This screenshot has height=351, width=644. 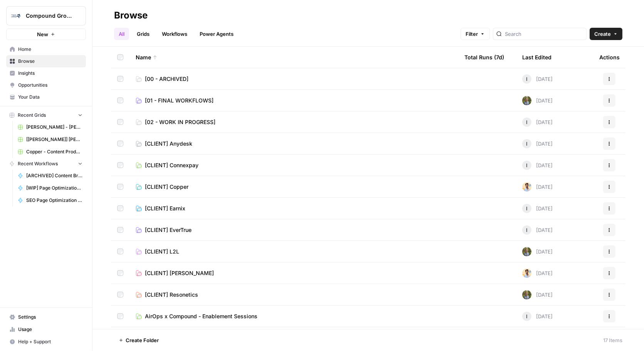 I want to click on a: All, so click(x=122, y=34).